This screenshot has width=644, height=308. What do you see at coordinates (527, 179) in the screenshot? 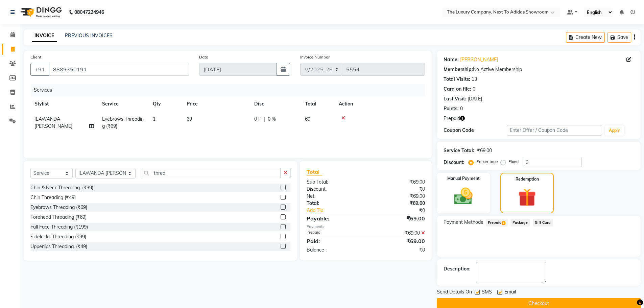
I see `label: Redemption` at bounding box center [527, 179].